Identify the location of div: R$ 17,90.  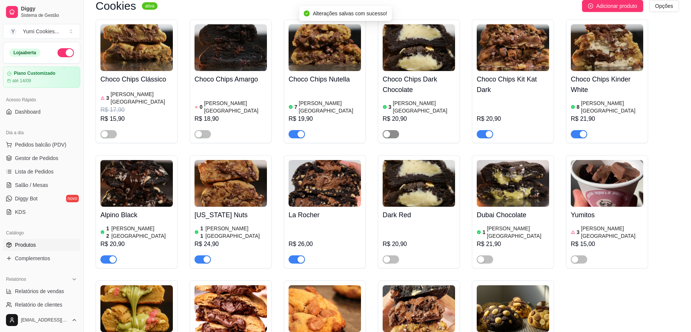
(137, 110).